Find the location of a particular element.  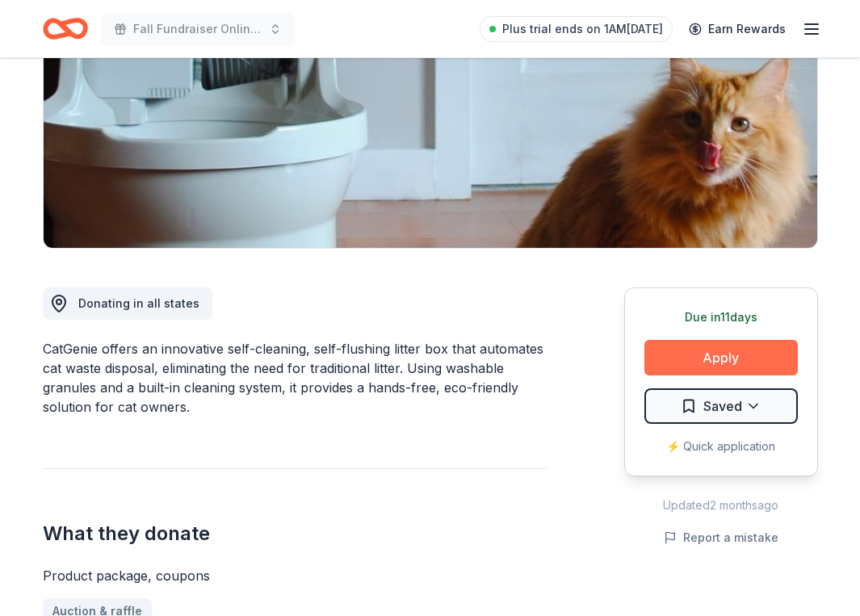

div: Due in 11 days is located at coordinates (721, 317).